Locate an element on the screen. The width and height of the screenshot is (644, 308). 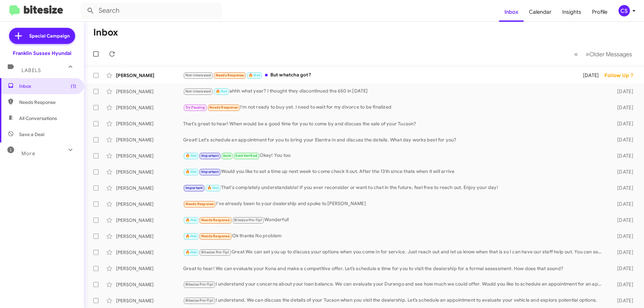
div: Wonderful! is located at coordinates (395, 220).